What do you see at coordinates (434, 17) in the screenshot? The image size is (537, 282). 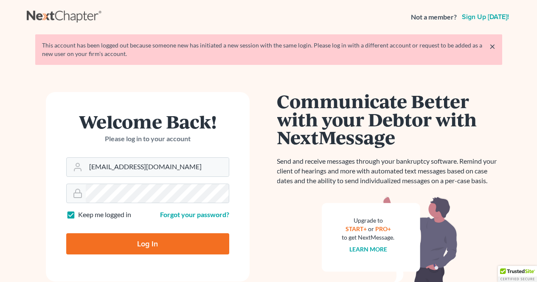 I see `strong: Not a member?` at bounding box center [434, 17].